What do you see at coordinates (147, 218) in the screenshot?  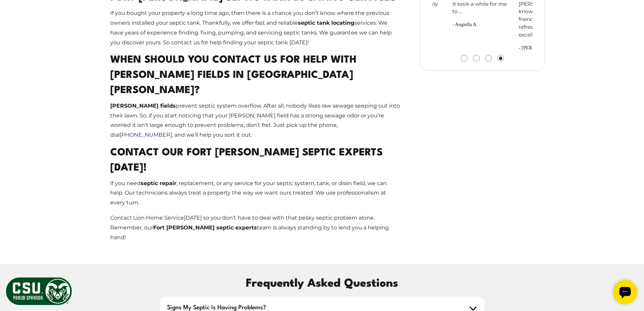 I see `a: Contact Lion Home Service` at bounding box center [147, 218].